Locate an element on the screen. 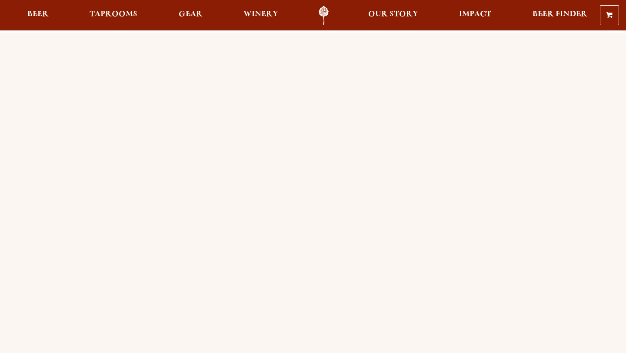 The width and height of the screenshot is (626, 353). span: Winery is located at coordinates (261, 14).